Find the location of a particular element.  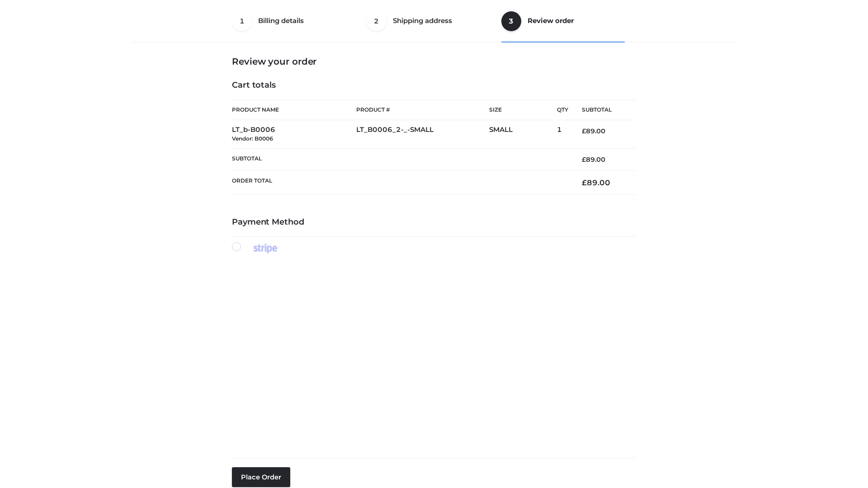

th: Order Total is located at coordinates (400, 183).